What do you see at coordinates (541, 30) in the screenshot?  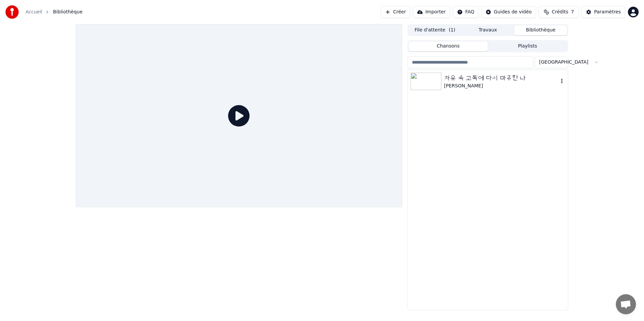 I see `button: Bibliothèque` at bounding box center [541, 30].